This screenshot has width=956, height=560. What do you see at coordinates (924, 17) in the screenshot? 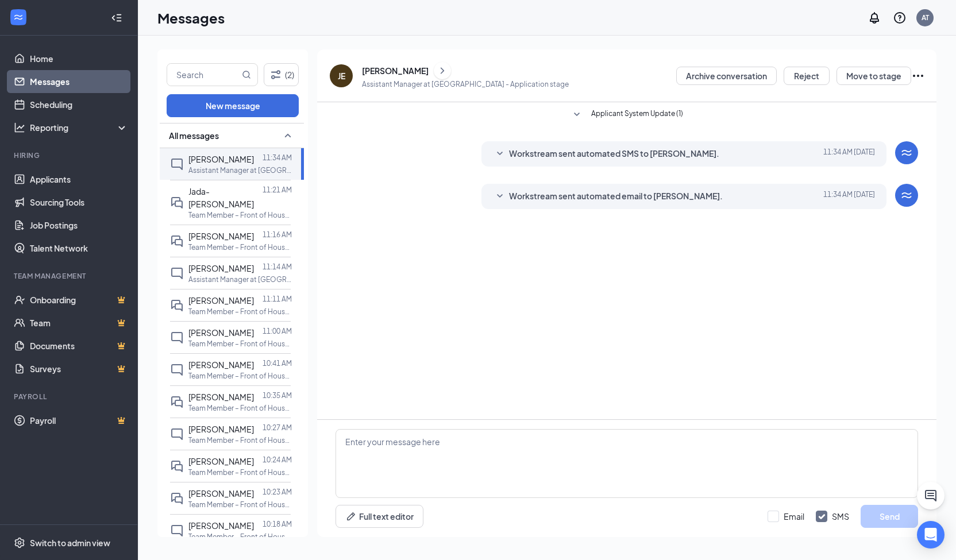
I see `div: AT` at bounding box center [924, 17].